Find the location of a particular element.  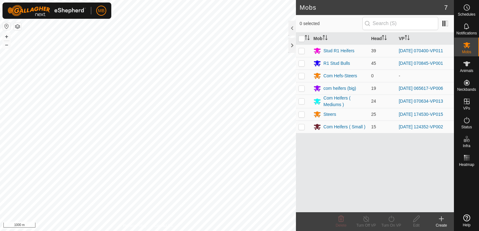

div: Turn Off VP is located at coordinates (366, 226).